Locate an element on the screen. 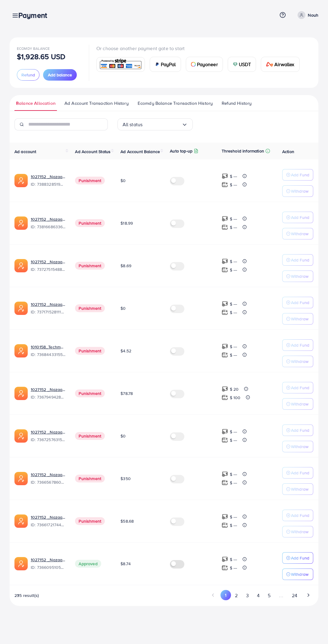 Image resolution: width=328 pixels, height=644 pixels. div: <span class='underline'>1027152 _Nazaagency_0051</span></br>7366567860828749825 is located at coordinates (48, 479).